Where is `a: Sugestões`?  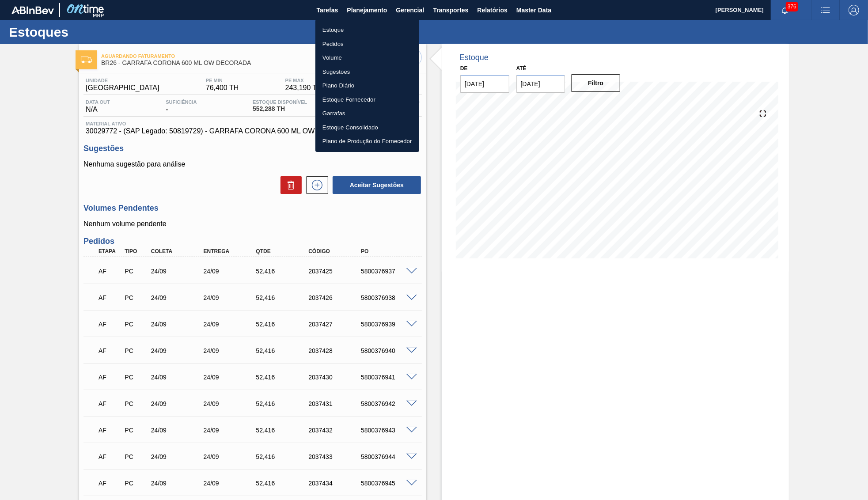 a: Sugestões is located at coordinates (366, 72).